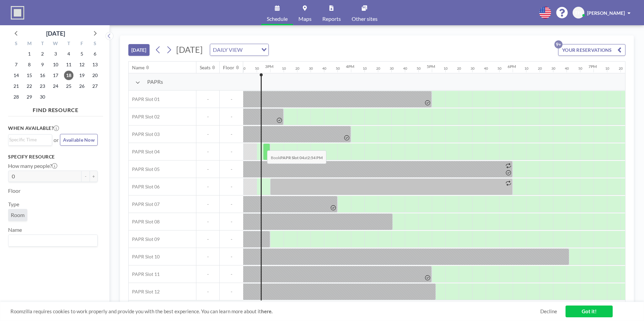  What do you see at coordinates (15, 230) in the screenshot?
I see `label: Name` at bounding box center [15, 230].